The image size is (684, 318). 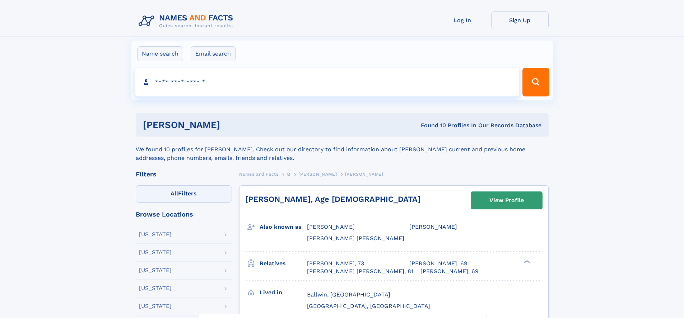 What do you see at coordinates (327, 82) in the screenshot?
I see `input: search input` at bounding box center [327, 82].